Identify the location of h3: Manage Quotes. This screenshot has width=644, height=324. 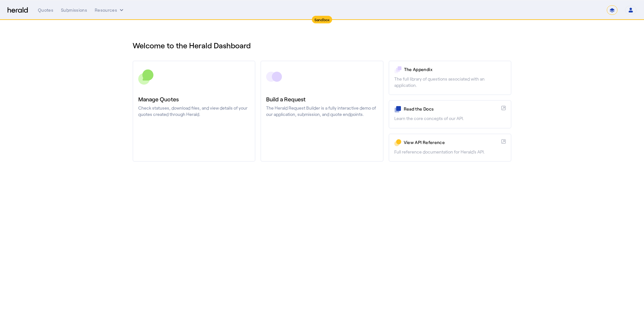
(194, 100).